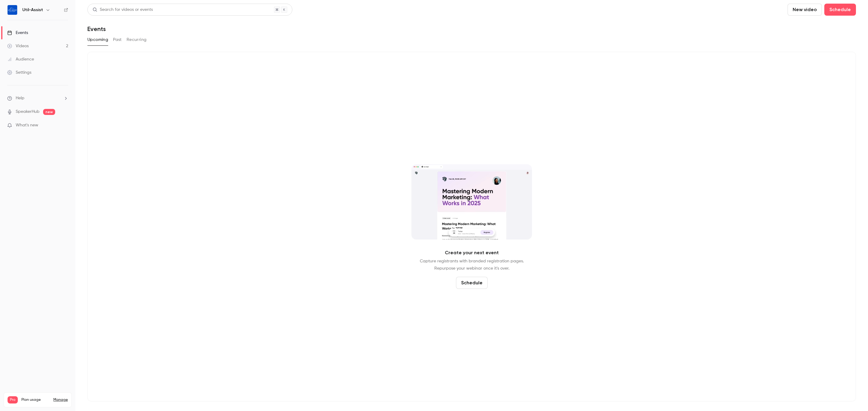 This screenshot has height=411, width=868. Describe the element at coordinates (12, 10) in the screenshot. I see `img: Util-Assist` at that location.